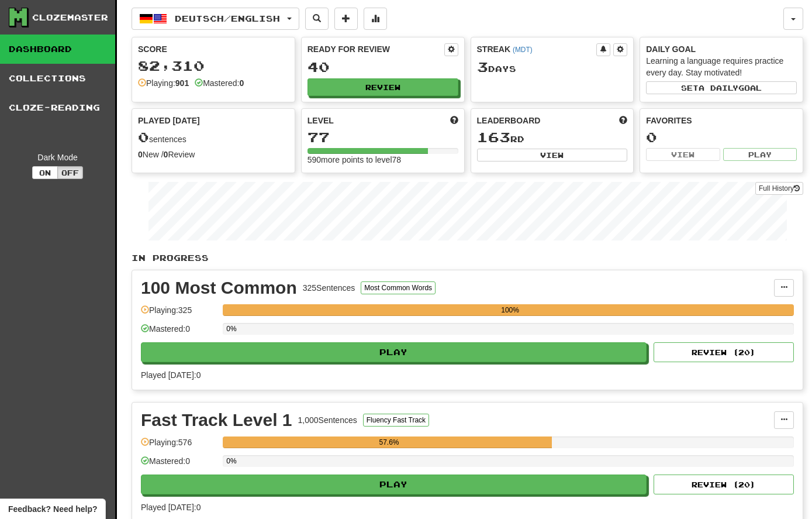 This screenshot has height=519, width=812. Describe the element at coordinates (179, 446) in the screenshot. I see `div: Playing: 576` at that location.